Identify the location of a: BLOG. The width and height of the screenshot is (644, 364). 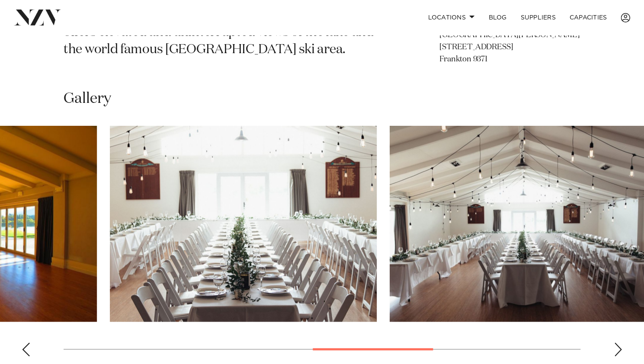
(497, 18).